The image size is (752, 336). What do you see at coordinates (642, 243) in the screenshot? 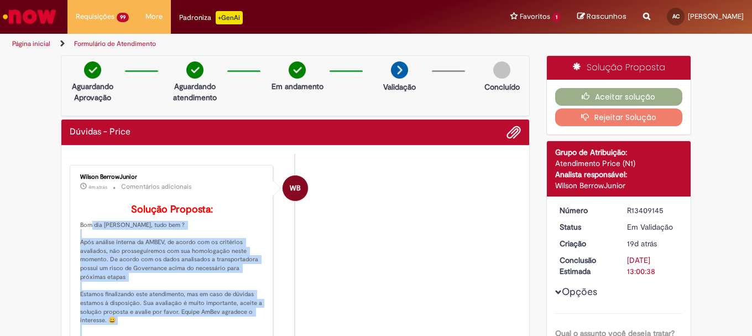
I see `time: 13/08/2025 12:33:03` at bounding box center [642, 243].